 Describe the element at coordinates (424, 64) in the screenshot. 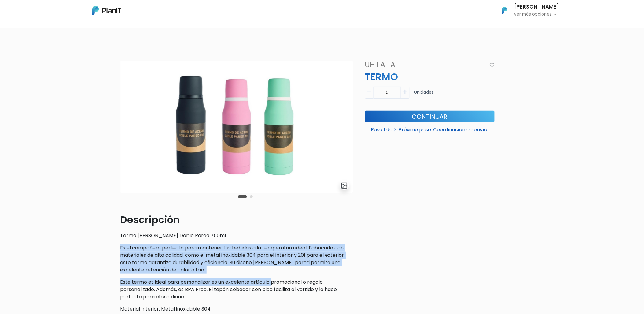

I see `h4: Uh La La` at that location.